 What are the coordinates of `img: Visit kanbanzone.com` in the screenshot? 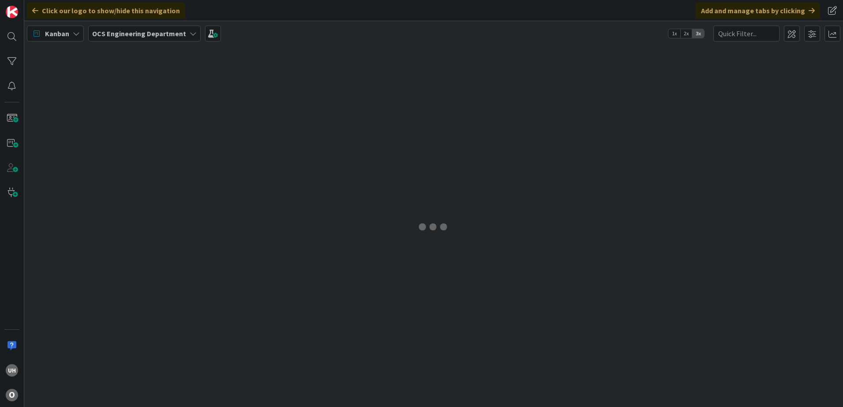 It's located at (12, 12).